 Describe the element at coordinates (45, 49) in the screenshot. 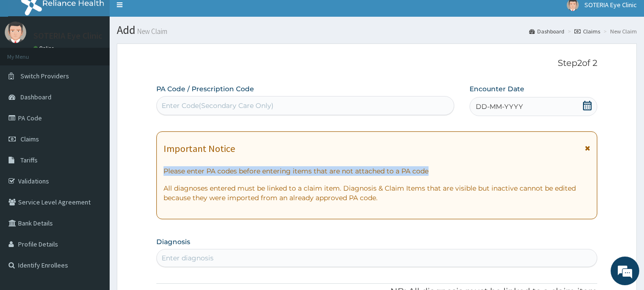

I see `a: Online` at that location.